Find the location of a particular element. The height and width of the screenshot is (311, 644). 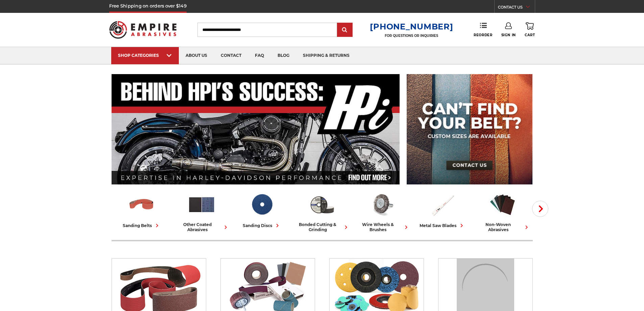

div: other coated abrasives is located at coordinates (202, 227).